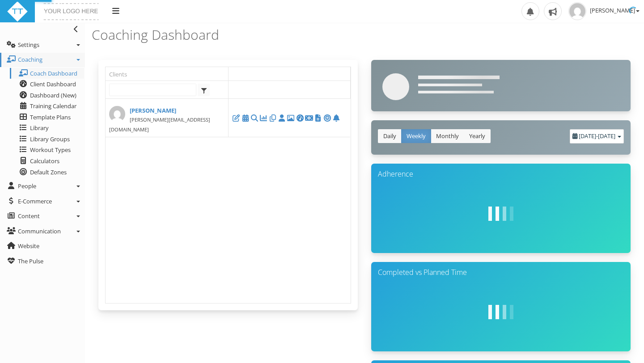 The height and width of the screenshot is (363, 644). I want to click on img: ttbadgewhite_48x48.png, so click(18, 12).